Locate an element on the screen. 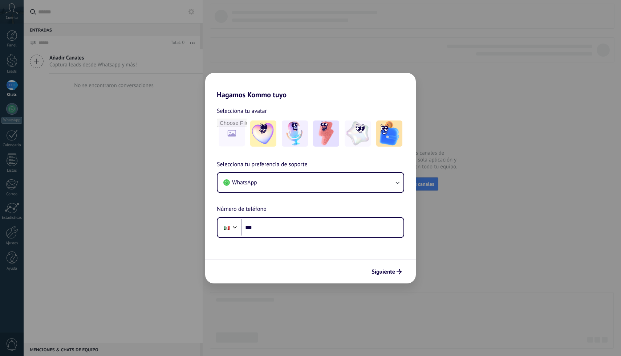 The width and height of the screenshot is (621, 356). button: Siguiente is located at coordinates (386, 272).